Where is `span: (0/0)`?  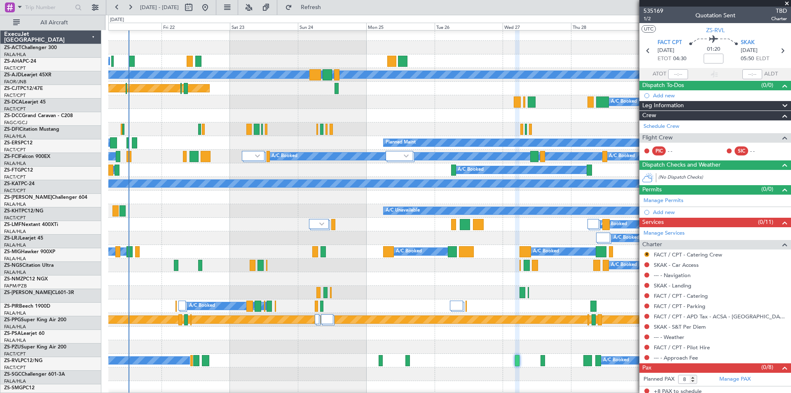
span: (0/0) is located at coordinates (767, 189).